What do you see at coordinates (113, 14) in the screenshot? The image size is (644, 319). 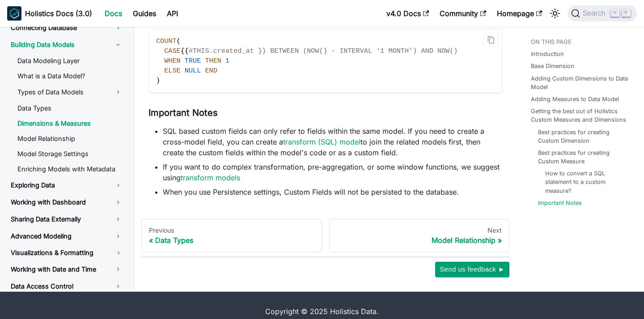 I see `a: Docs` at bounding box center [113, 14].